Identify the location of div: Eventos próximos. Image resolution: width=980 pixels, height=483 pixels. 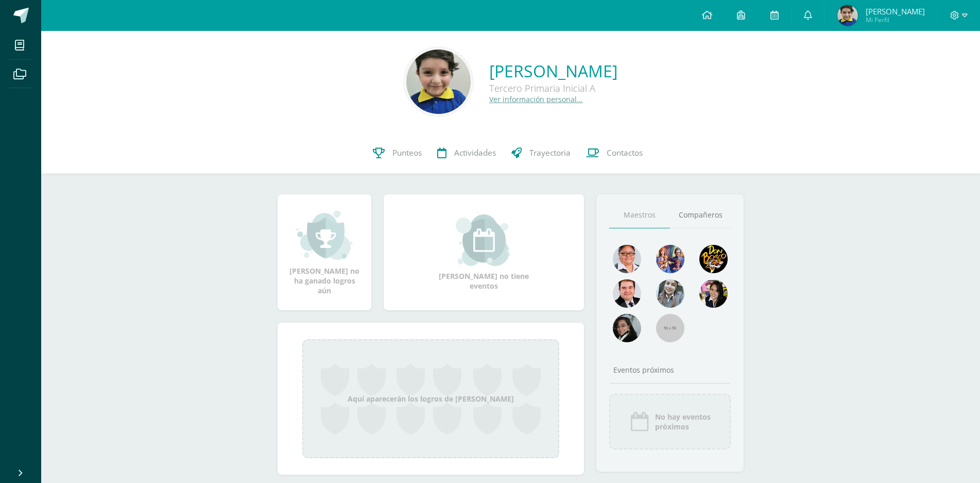
(670, 369).